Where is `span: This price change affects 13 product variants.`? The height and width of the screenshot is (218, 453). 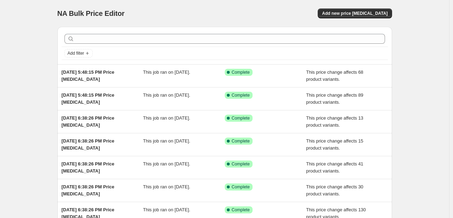 span: This price change affects 13 product variants. is located at coordinates (335, 121).